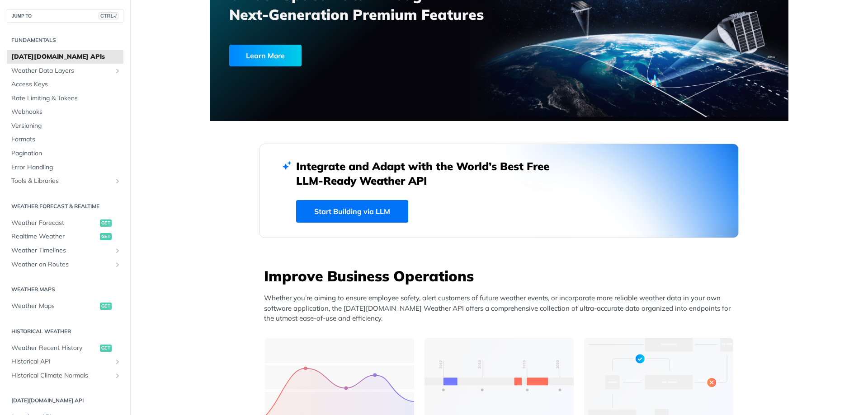 Image resolution: width=868 pixels, height=415 pixels. What do you see at coordinates (66, 168) in the screenshot?
I see `span: Error Handling` at bounding box center [66, 168].